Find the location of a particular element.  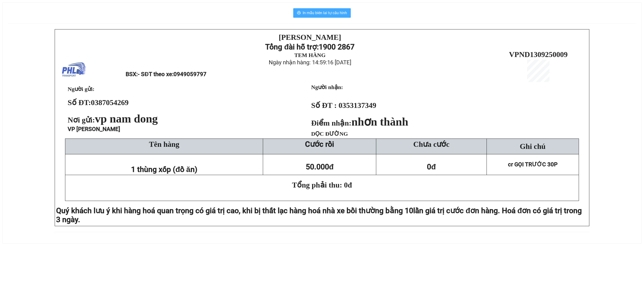

span: 50.000đ is located at coordinates (320, 167).